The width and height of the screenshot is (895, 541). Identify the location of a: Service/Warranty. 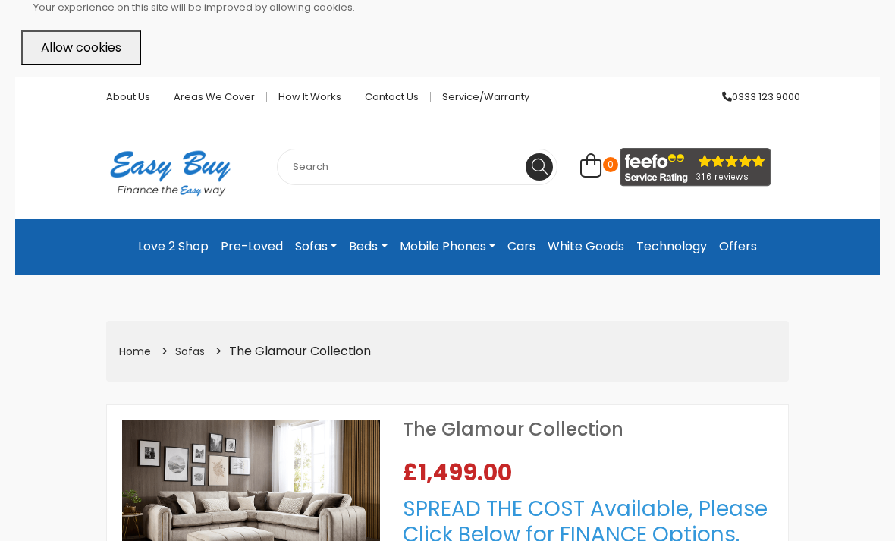
(480, 97).